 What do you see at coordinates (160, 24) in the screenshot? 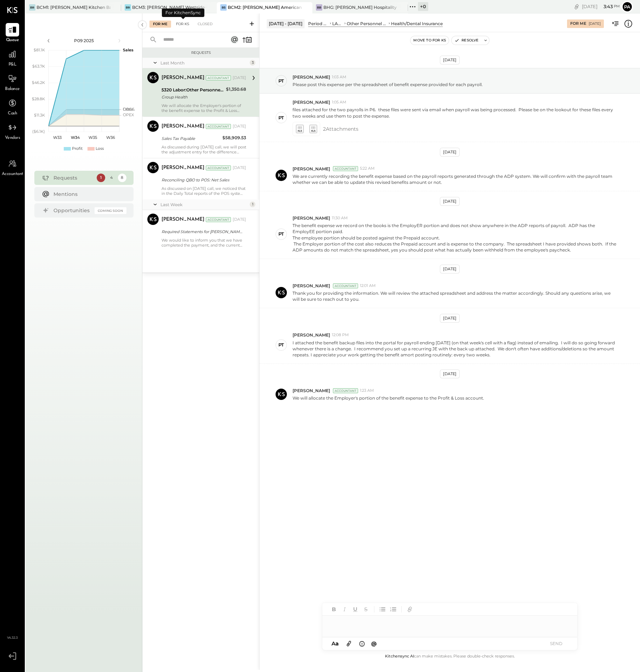
I see `div: For Me` at bounding box center [160, 24].